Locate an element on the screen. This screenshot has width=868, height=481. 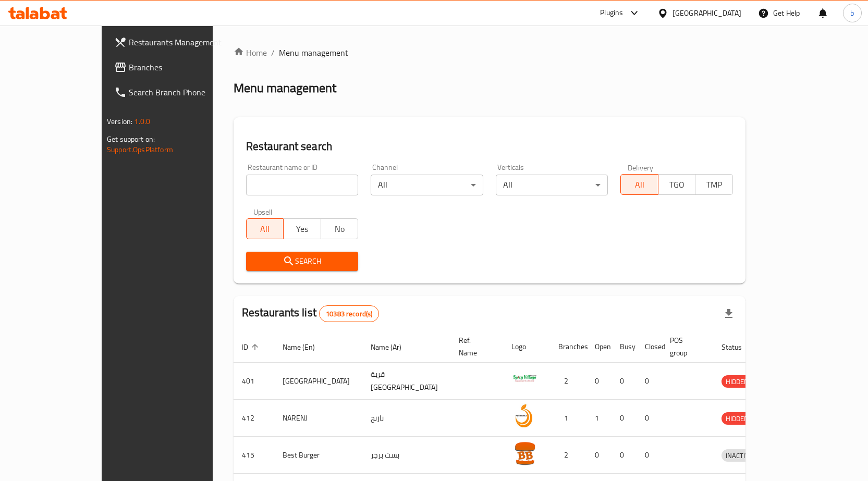
button: Search is located at coordinates (303, 262).